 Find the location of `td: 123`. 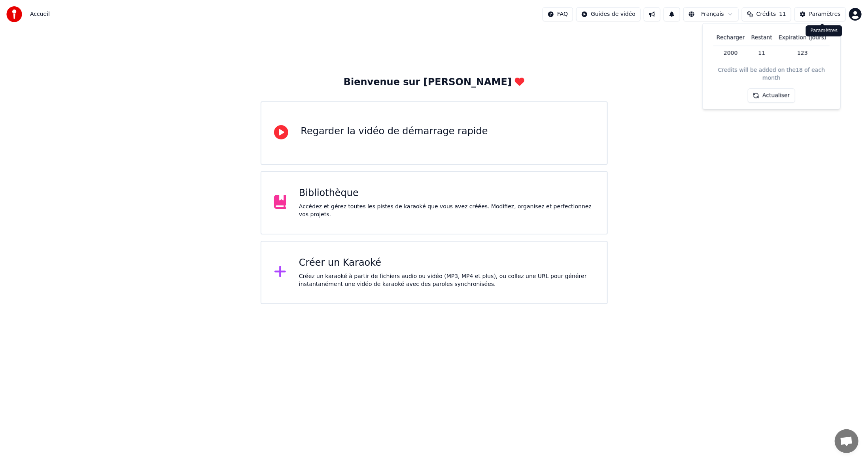

td: 123 is located at coordinates (802, 53).